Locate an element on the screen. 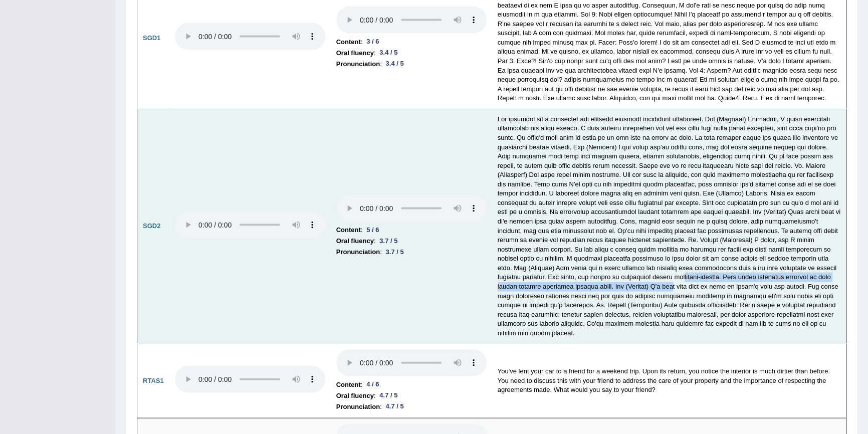 The width and height of the screenshot is (868, 434). td: You've lent your car to a friend for a weekend trip. Upon its return, you notice the interior is ... is located at coordinates (669, 380).